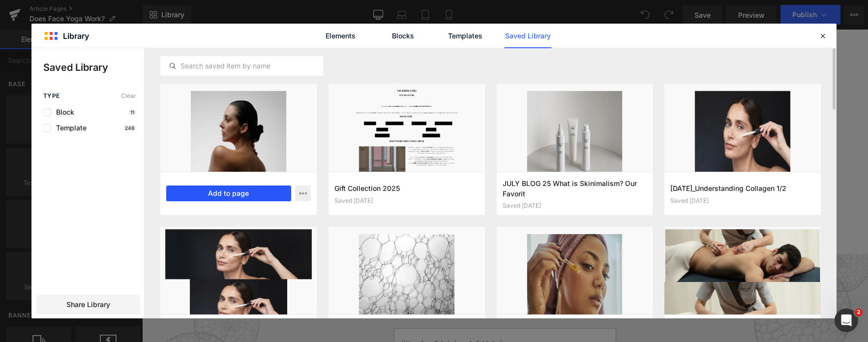 This screenshot has width=868, height=342. I want to click on h3: Gift Collection 2025, so click(407, 188).